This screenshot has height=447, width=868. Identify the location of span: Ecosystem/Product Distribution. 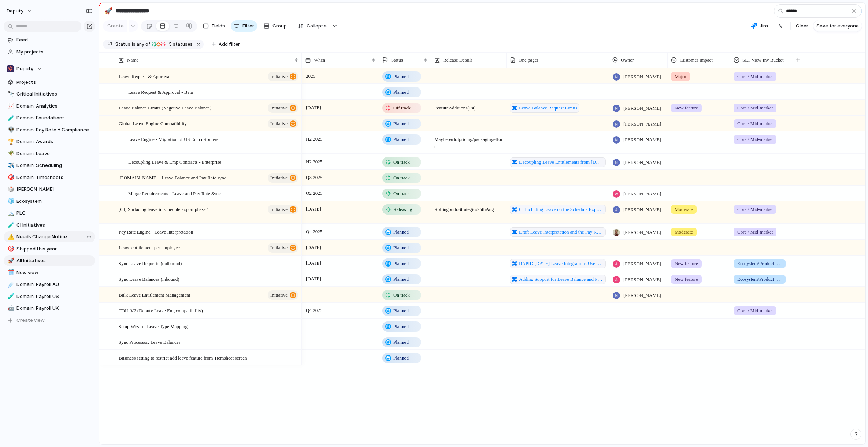
(760, 263).